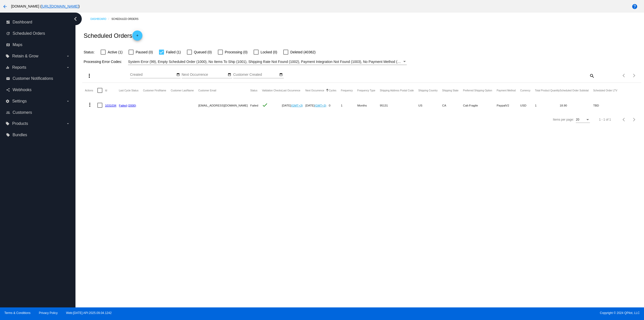 Image resolution: width=644 pixels, height=320 pixels. What do you see at coordinates (452, 105) in the screenshot?
I see `mat-cell: CA` at bounding box center [452, 105].